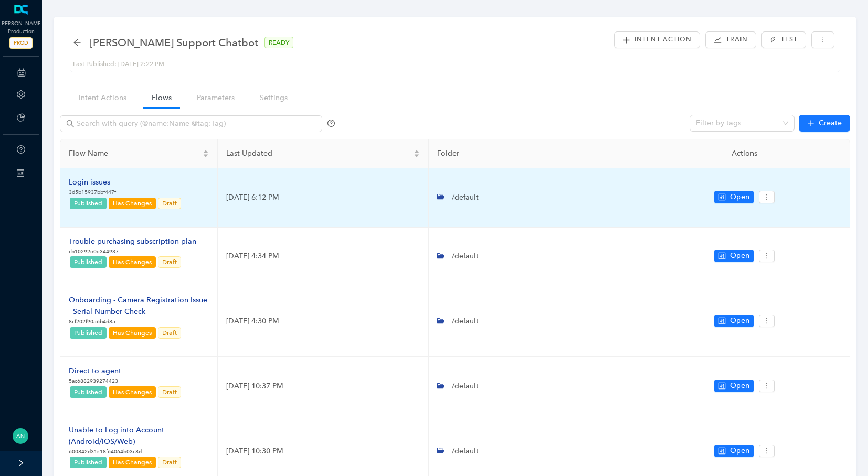 The image size is (868, 476). Describe the element at coordinates (319, 153) in the screenshot. I see `span: Last Updated` at that location.